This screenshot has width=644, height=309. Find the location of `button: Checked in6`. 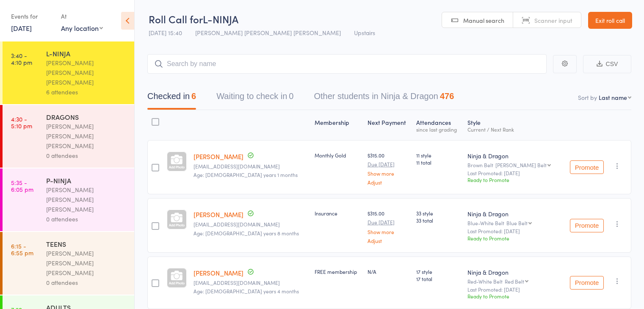

button: Checked in6 is located at coordinates (172, 98).